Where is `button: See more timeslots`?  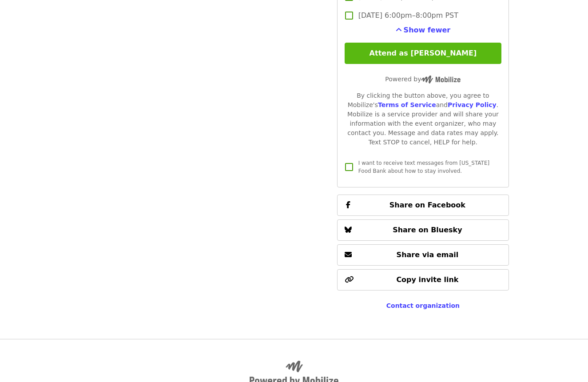
button: See more timeslots is located at coordinates (423, 30).